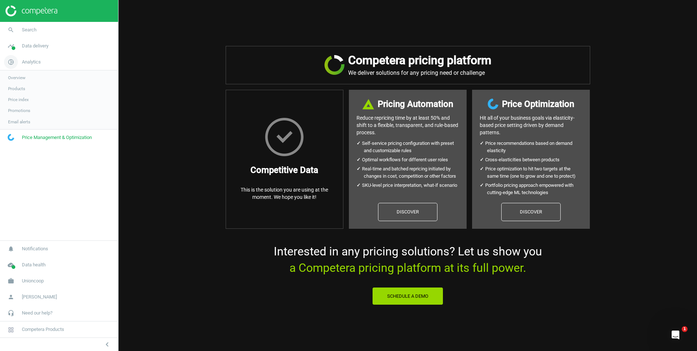 This screenshot has width=697, height=351. Describe the element at coordinates (31, 11) in the screenshot. I see `img: ajHJNr6hYgQAAAAASUVORK5CYII=` at that location.